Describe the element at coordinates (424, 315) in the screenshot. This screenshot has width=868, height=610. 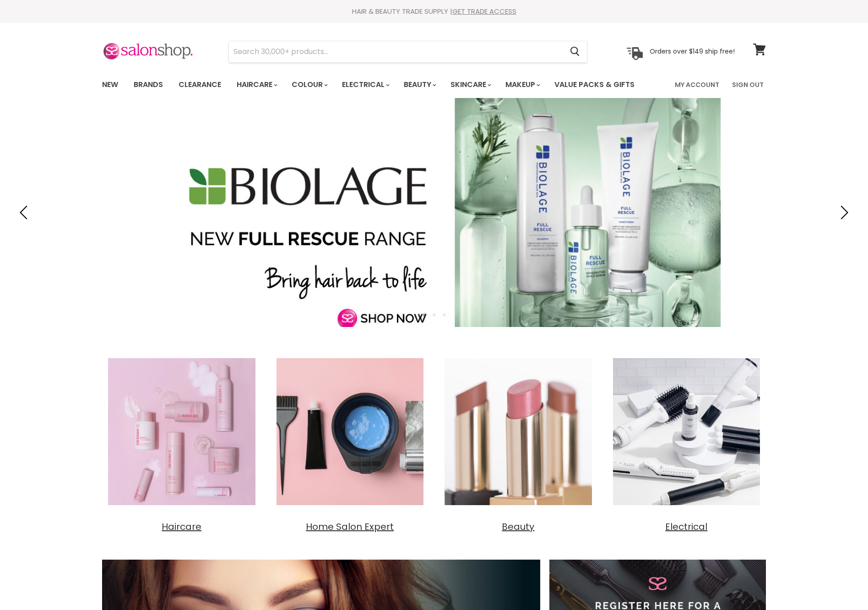
I see `li: Page dot 1` at that location.